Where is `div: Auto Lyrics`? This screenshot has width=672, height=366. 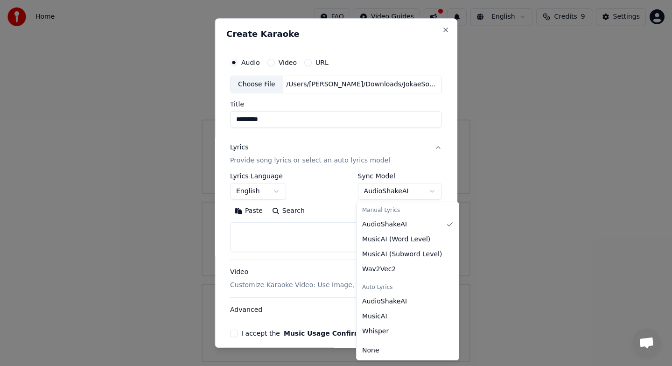 div: Auto Lyrics is located at coordinates (407, 287).